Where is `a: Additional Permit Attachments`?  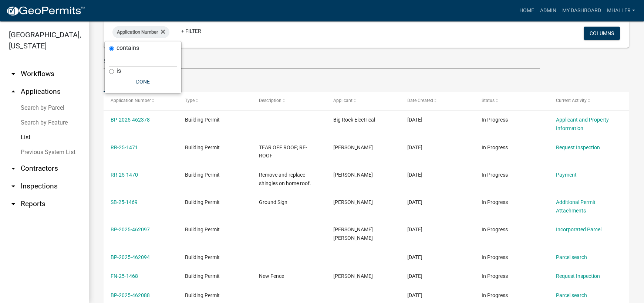
a: Additional Permit Attachments is located at coordinates (575, 207).